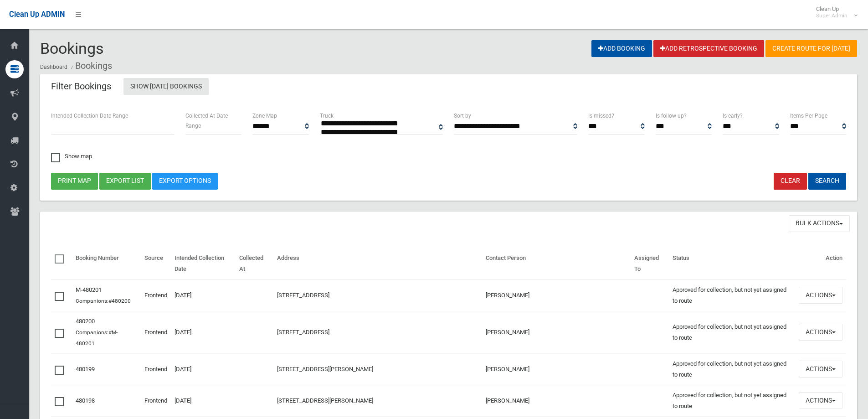 The image size is (868, 419). What do you see at coordinates (125, 181) in the screenshot?
I see `button: Export list` at bounding box center [125, 181].